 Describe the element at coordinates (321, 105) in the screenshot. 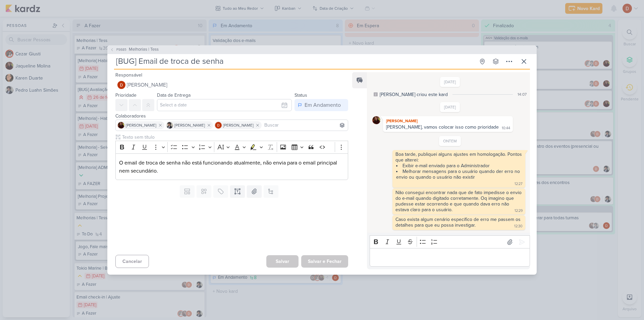

I see `button: Em Andamento` at that location.